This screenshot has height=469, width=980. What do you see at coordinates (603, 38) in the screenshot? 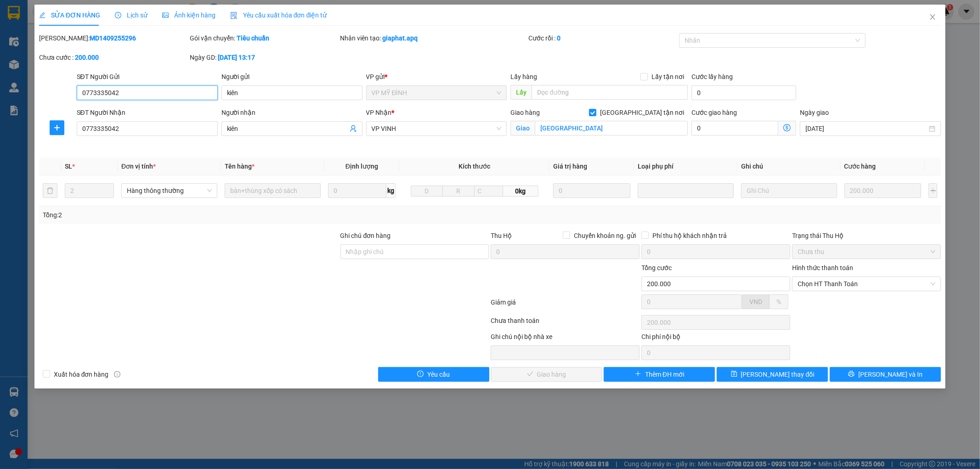
I see `div: Cước rồi :` at bounding box center [603, 38].